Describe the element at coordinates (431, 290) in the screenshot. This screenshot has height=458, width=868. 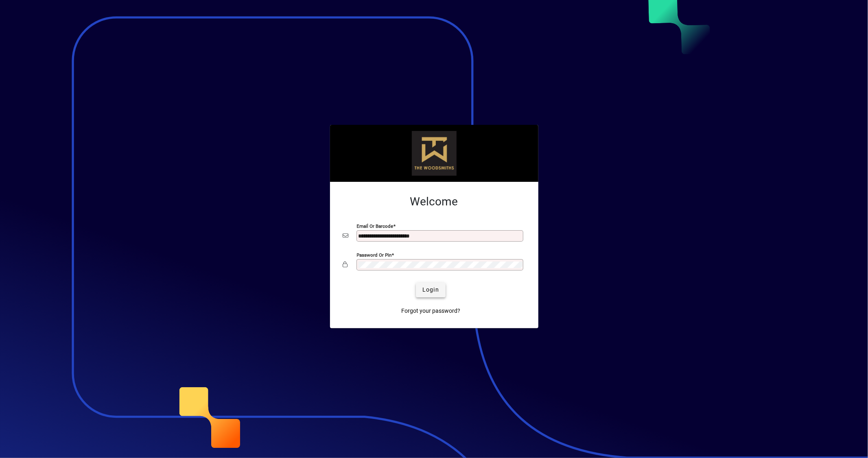
I see `span: Login` at that location.